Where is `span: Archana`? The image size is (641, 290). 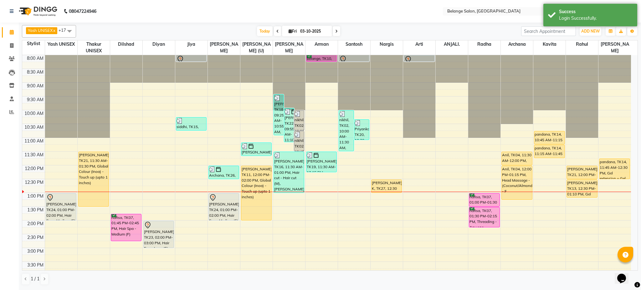
span: Archana is located at coordinates (517, 44).